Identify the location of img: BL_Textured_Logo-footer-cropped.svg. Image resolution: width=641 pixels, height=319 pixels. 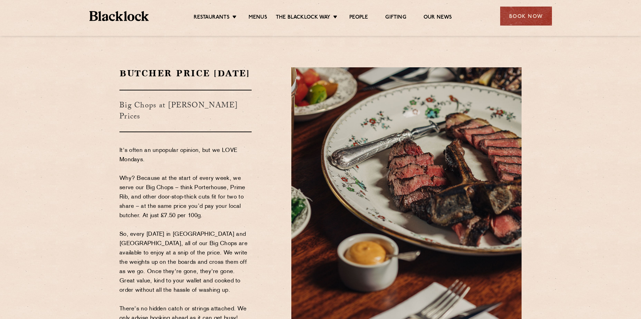
(119, 16).